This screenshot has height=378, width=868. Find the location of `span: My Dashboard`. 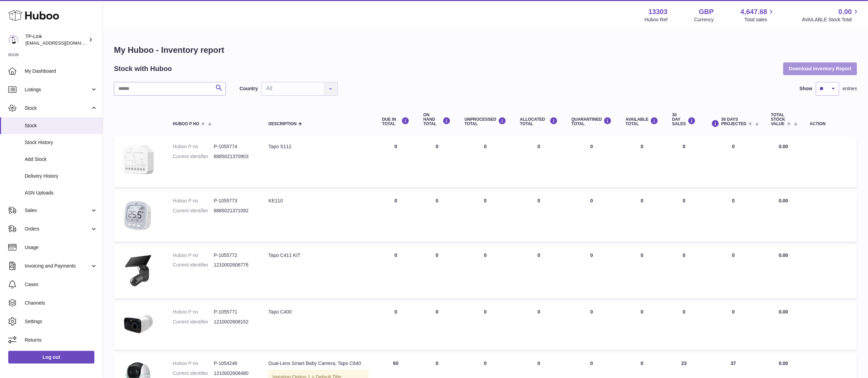

span: My Dashboard is located at coordinates (61, 71).